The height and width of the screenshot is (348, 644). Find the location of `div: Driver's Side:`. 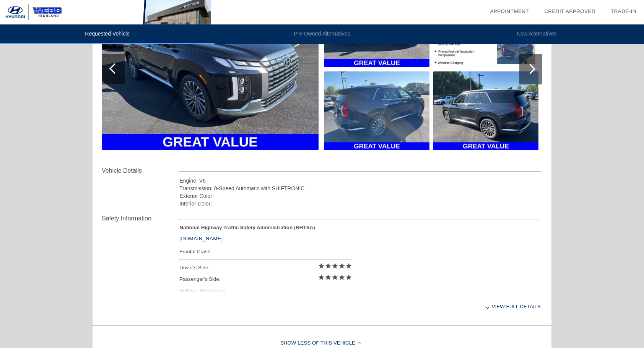

div: Driver's Side: is located at coordinates (266, 268).